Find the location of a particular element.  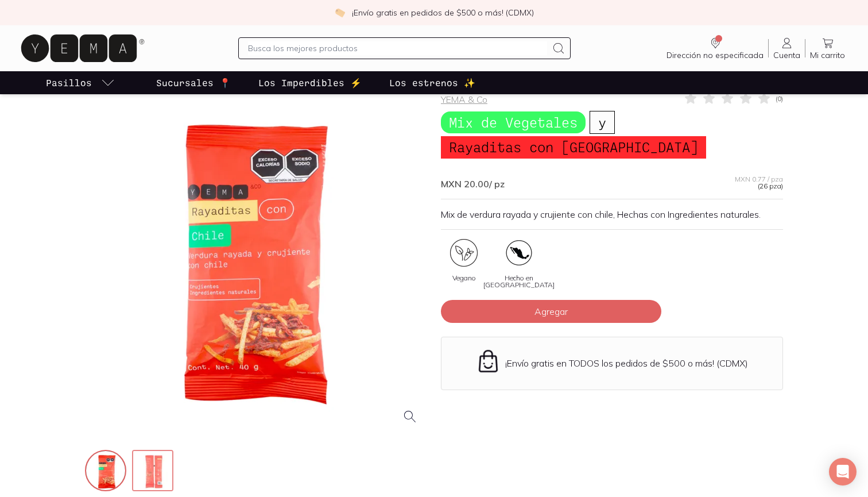

span: Agregar is located at coordinates (551, 311).